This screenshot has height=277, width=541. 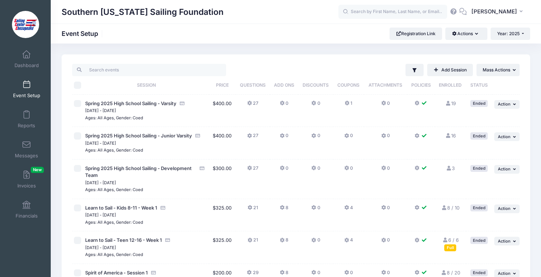 What do you see at coordinates (116, 273) in the screenshot?
I see `span: Spirit of America - Session 1` at bounding box center [116, 273].